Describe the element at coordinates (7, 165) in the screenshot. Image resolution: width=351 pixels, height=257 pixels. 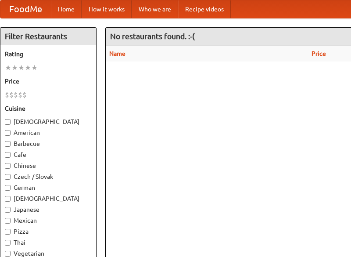
I see `input: Chinese` at that location.